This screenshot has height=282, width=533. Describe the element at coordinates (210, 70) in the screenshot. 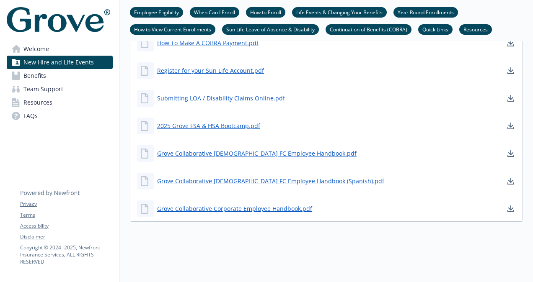

I see `a: Register for your Sun Life Account.pdf` at that location.